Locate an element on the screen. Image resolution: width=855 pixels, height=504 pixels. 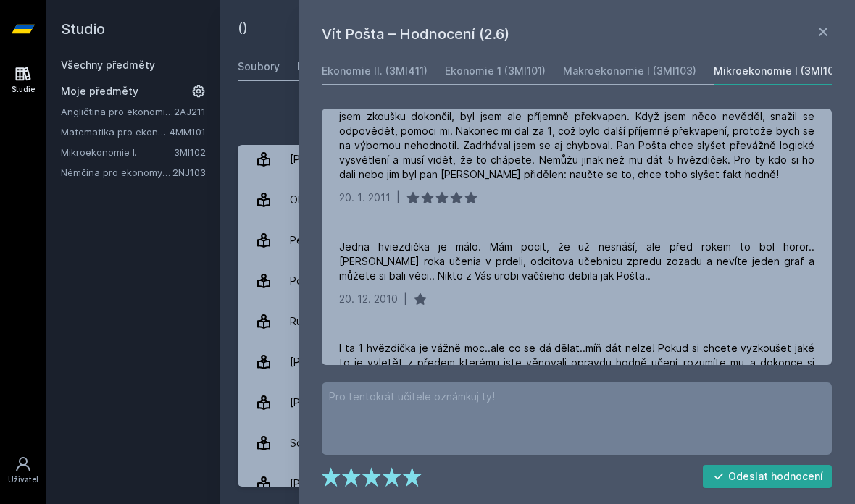
a: Němčina pro ekonomy - mírně pokročilá úroveň 1 (A2) is located at coordinates (117, 173).